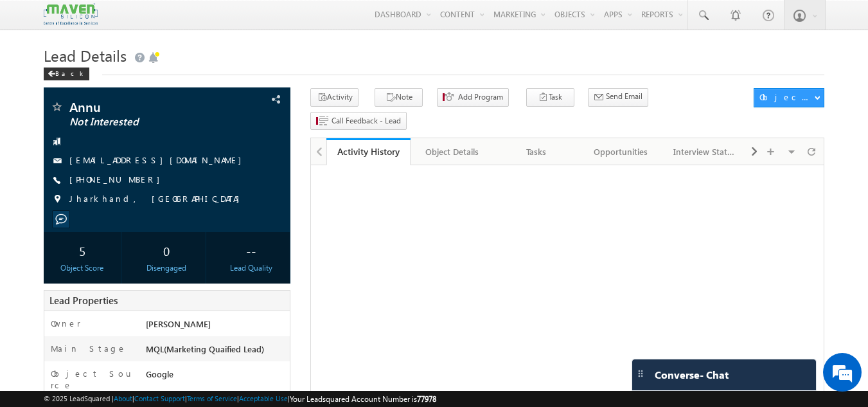  Describe the element at coordinates (92, 379) in the screenshot. I see `label: Object Source` at that location.